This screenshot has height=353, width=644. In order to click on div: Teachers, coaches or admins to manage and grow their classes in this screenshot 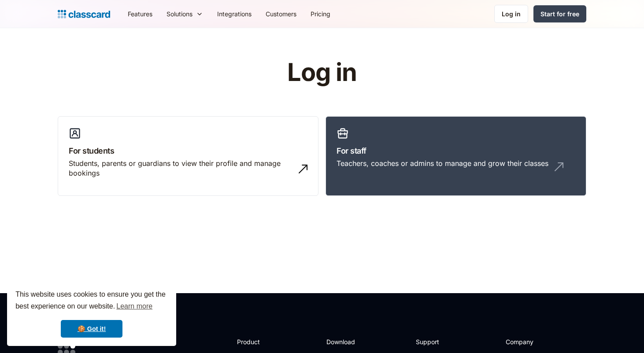, I will do `click(442, 164)`.